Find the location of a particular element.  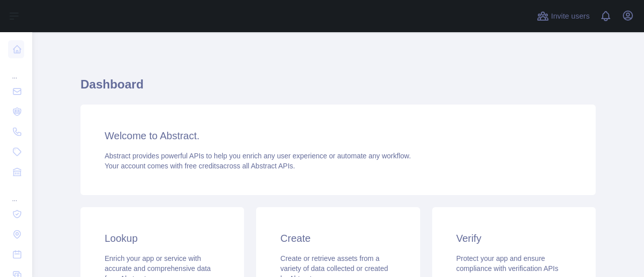

h3: Create is located at coordinates (338, 238).